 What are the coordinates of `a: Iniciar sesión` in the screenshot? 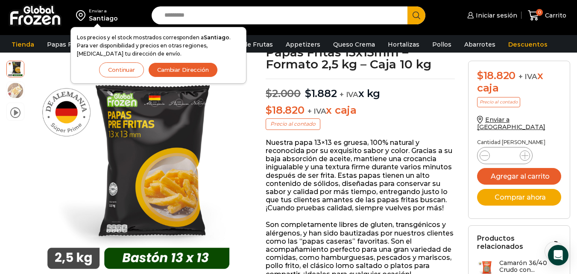 It's located at (491, 15).